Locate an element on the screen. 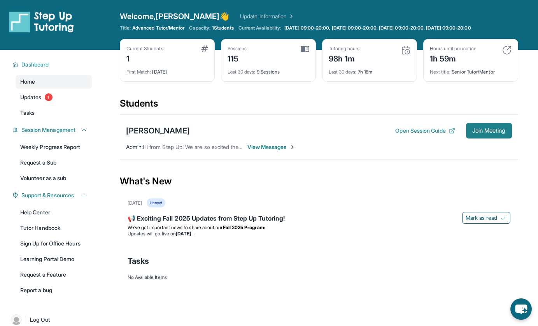 This screenshot has width=538, height=326. button: Open Session Guide is located at coordinates (425, 131).